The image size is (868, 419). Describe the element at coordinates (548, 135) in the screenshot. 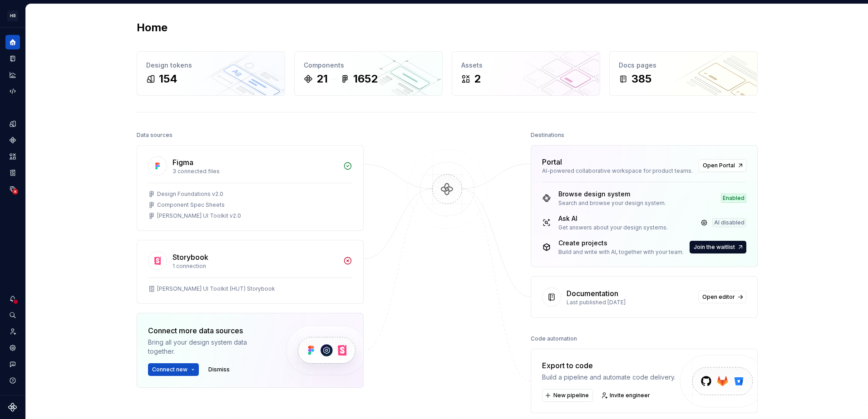

I see `div: Destinations` at that location.